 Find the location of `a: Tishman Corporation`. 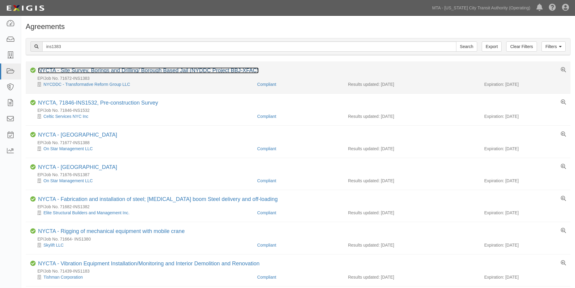

a: Tishman Corporation is located at coordinates (63, 277).